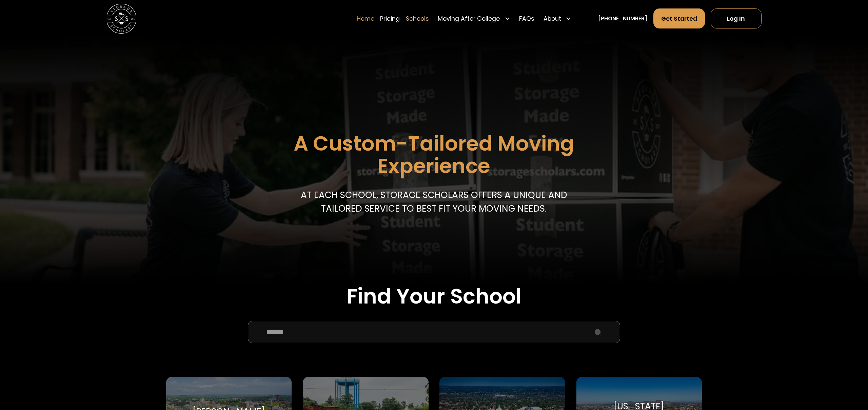 Image resolution: width=868 pixels, height=410 pixels. Describe the element at coordinates (680, 18) in the screenshot. I see `a: Get Started` at that location.